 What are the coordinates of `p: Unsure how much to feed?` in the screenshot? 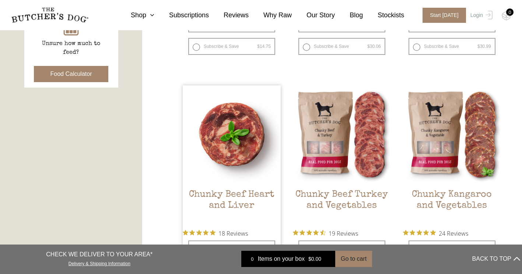 It's located at (71, 48).